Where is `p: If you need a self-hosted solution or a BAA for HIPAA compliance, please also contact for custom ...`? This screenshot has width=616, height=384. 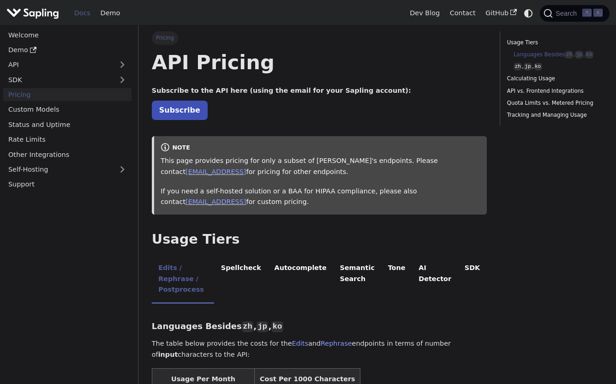
p: If you need a self-hosted solution or a BAA for HIPAA compliance, please also contact for custom ... is located at coordinates (320, 197).